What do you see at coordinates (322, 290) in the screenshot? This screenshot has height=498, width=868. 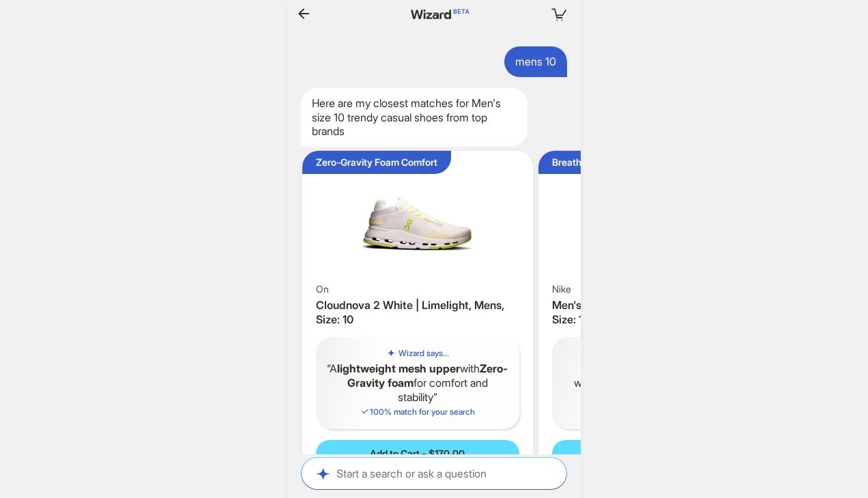 I see `span: On` at bounding box center [322, 290].